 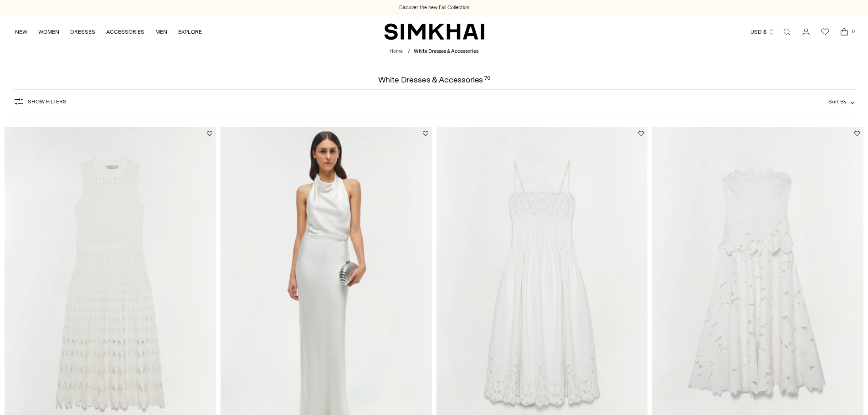 I want to click on h1: White Dresses & Accessories, so click(x=434, y=80).